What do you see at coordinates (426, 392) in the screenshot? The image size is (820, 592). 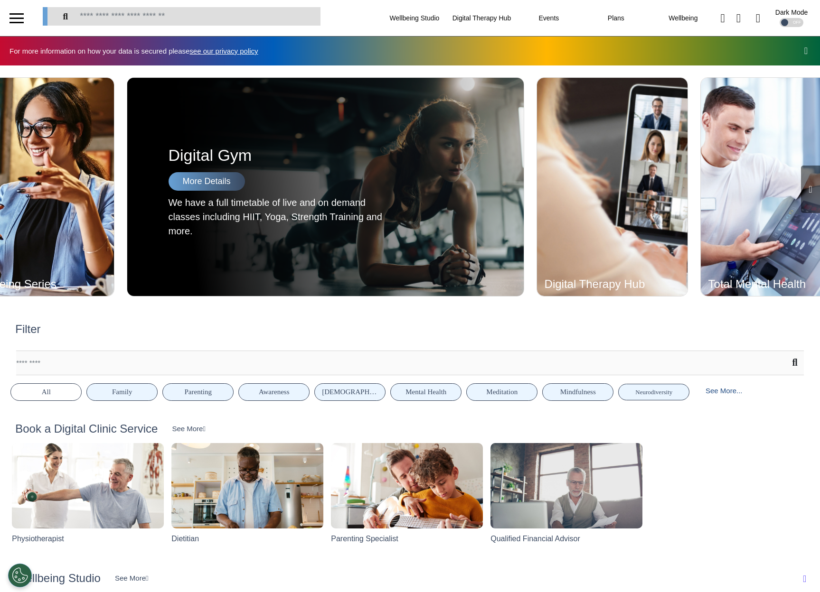 I see `button: Mental Health` at bounding box center [426, 392].